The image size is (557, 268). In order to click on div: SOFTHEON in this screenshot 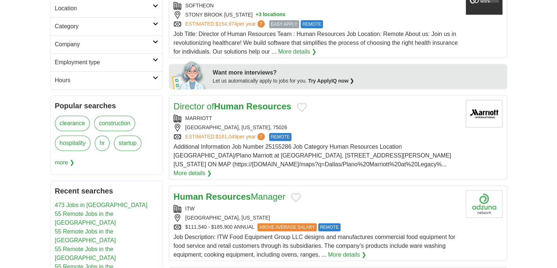, I will do `click(317, 5)`.